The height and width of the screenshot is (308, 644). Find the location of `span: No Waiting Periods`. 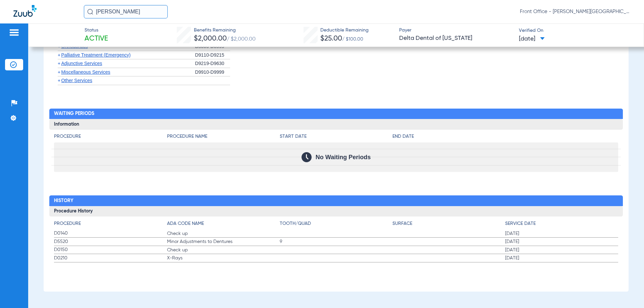

span: No Waiting Periods is located at coordinates (343, 157).